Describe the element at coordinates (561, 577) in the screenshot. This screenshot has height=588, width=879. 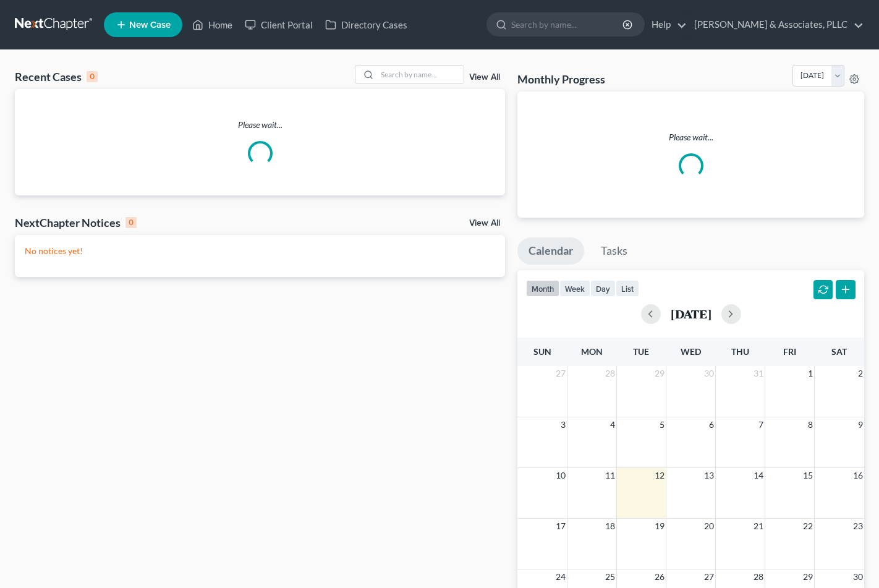
I see `span: 24` at that location.